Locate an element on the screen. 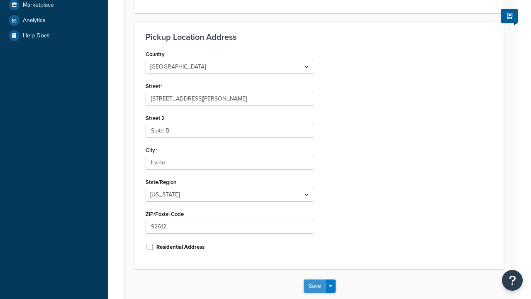 The width and height of the screenshot is (531, 299). label: Residential Address is located at coordinates (180, 247).